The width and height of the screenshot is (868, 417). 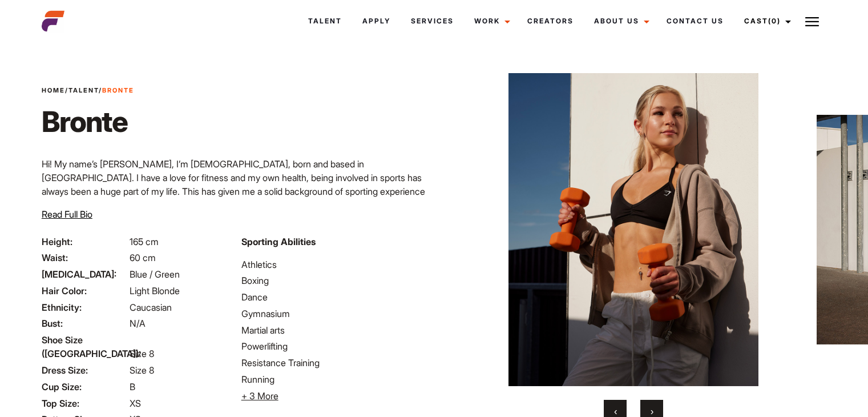 I want to click on a: About Us, so click(x=620, y=21).